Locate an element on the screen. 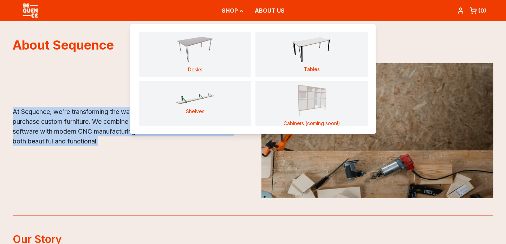 This screenshot has width=506, height=244. img: 3D Furniture Configurator is located at coordinates (377, 131).